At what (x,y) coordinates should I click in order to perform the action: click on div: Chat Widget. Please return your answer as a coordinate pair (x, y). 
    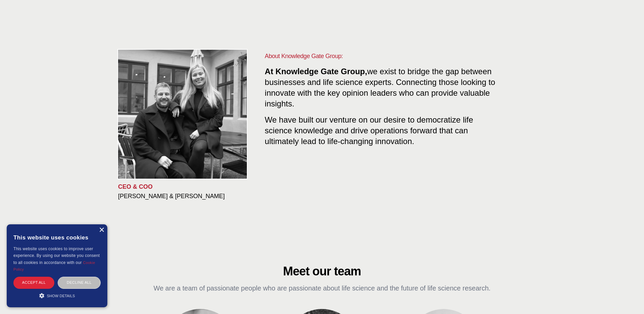
    Looking at the image, I should click on (627, 298).